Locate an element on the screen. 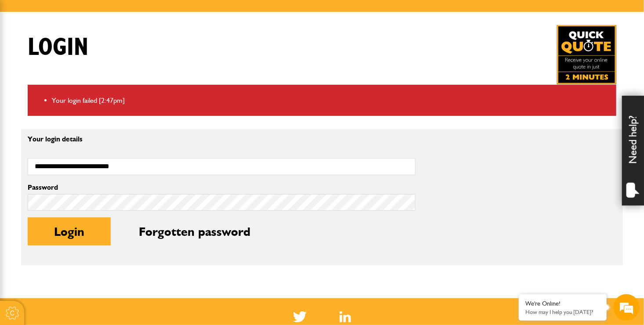 The image size is (644, 325). a: LinkedIn is located at coordinates (345, 316).